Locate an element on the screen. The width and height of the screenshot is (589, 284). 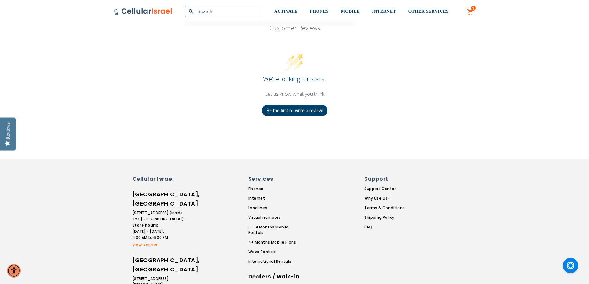
button: Be the first to write a review! is located at coordinates (294, 110).